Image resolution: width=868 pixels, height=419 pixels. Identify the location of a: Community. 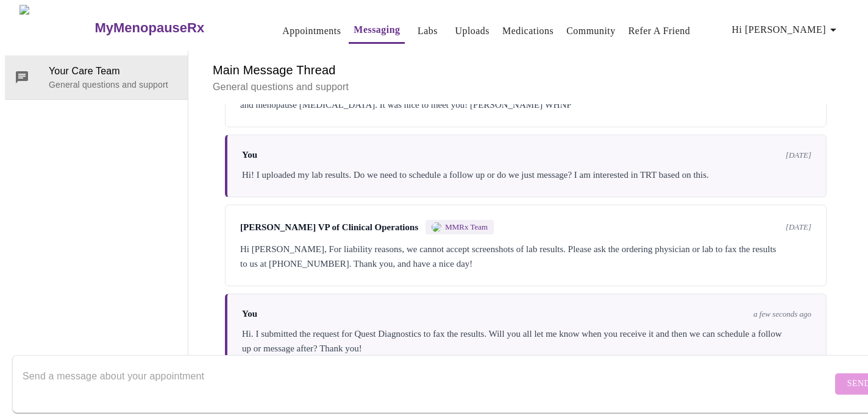
(591, 32).